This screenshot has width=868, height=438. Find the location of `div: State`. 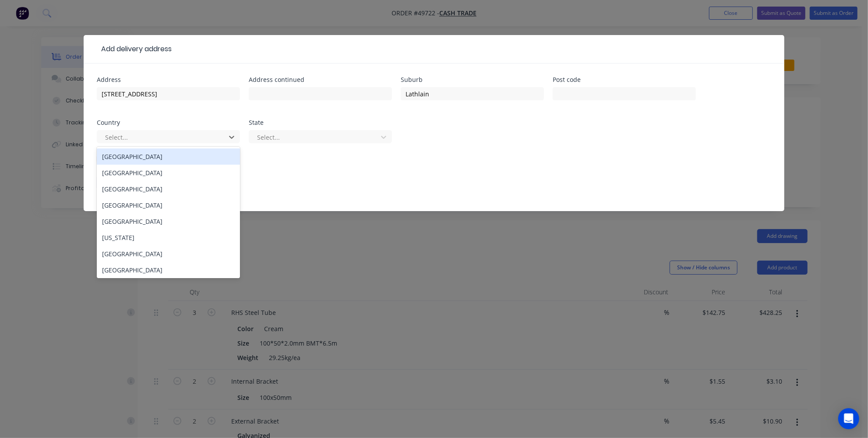

div: State is located at coordinates (320, 122).